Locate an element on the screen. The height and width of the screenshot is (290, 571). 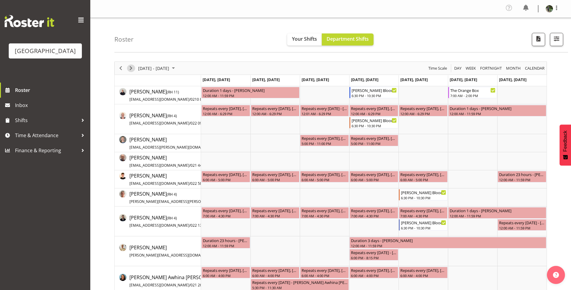
div: Previous is located at coordinates (121, 68).